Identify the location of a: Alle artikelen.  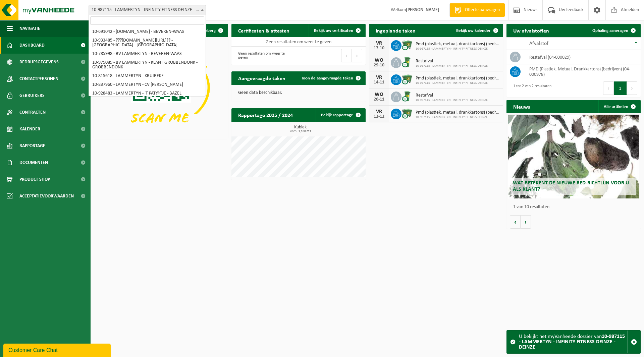
(619, 106).